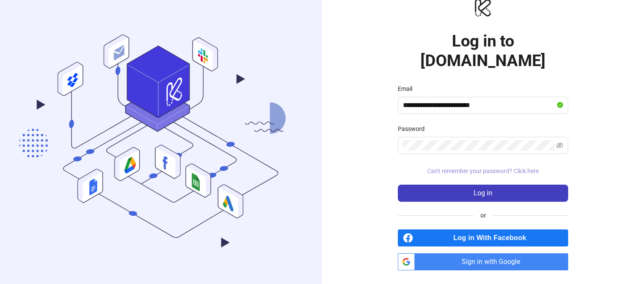  What do you see at coordinates (483, 193) in the screenshot?
I see `span: Log in` at bounding box center [483, 193].